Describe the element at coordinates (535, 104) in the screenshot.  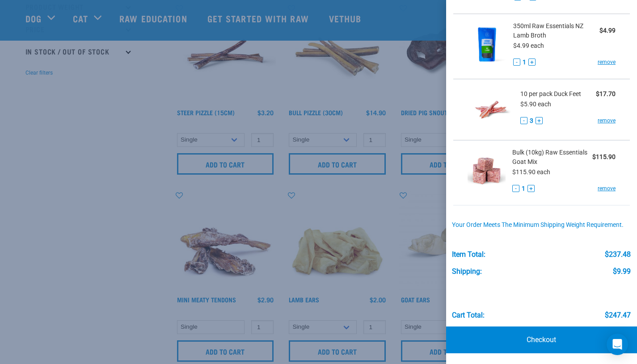
I see `span: $5.90 each` at that location.